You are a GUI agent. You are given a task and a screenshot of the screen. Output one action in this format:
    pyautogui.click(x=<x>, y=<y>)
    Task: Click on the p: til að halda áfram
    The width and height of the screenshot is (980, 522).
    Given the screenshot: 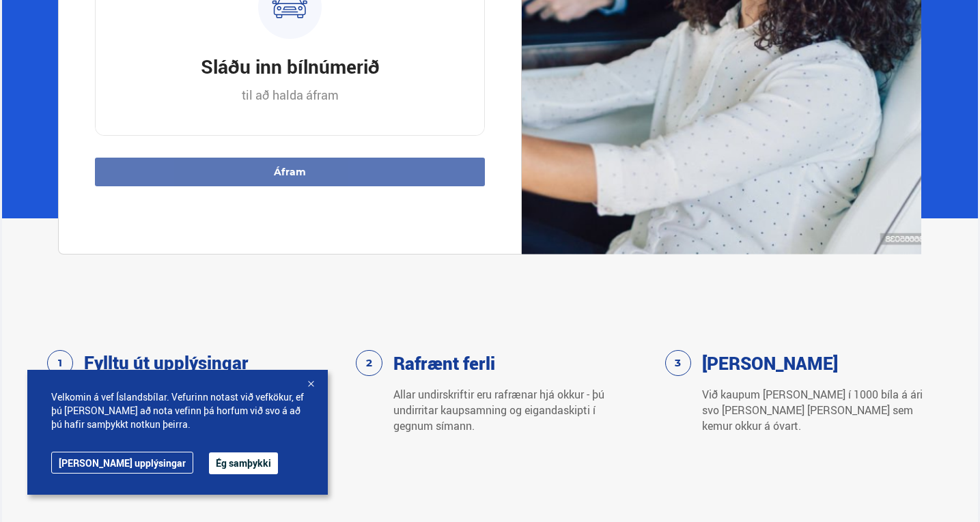 What is the action you would take?
    pyautogui.click(x=291, y=95)
    